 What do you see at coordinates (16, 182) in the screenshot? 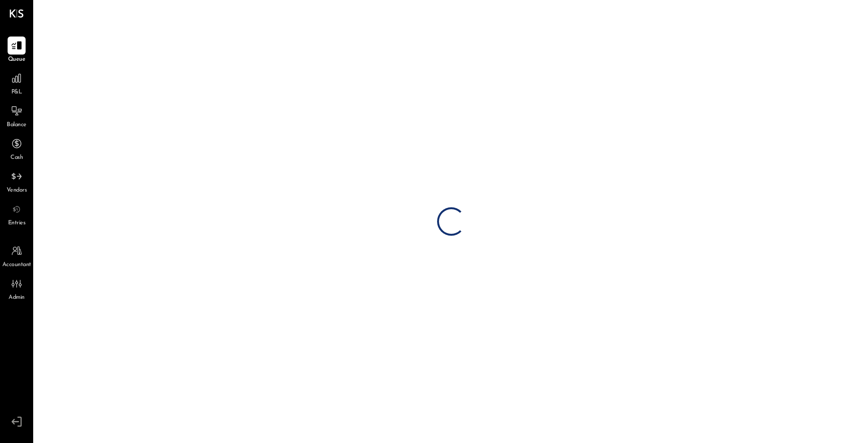
I see `a: Vendors` at bounding box center [16, 182].